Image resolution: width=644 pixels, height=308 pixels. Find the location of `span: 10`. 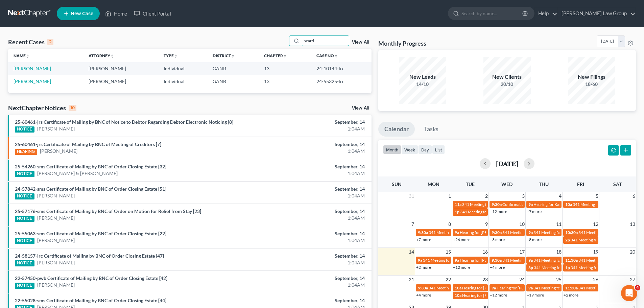

span: 10 is located at coordinates (522, 224).